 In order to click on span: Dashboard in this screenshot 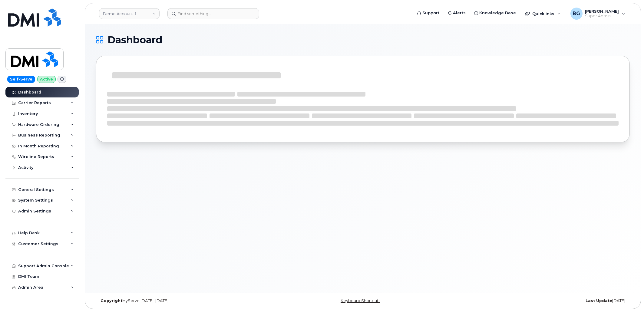, I will do `click(135, 40)`.